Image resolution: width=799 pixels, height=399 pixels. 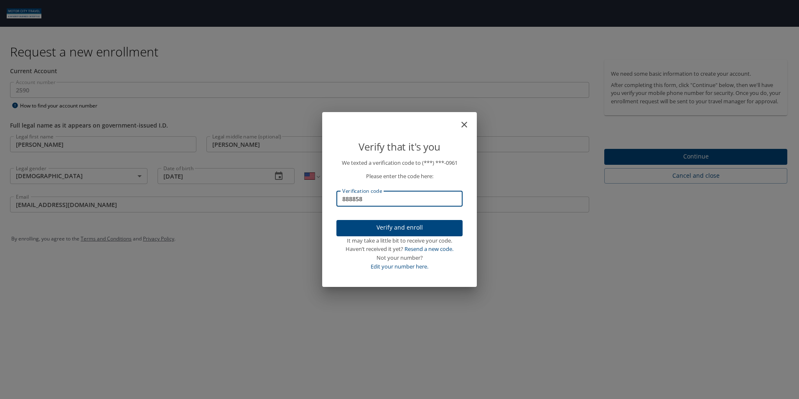 What do you see at coordinates (400, 258) in the screenshot?
I see `div: Not your number?` at bounding box center [400, 258].